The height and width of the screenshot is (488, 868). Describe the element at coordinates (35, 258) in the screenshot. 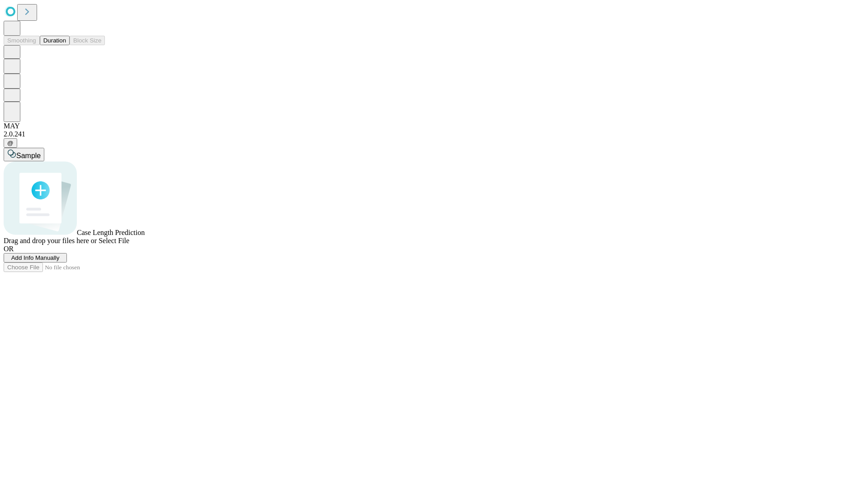

I see `span: Add Info Manually` at that location.